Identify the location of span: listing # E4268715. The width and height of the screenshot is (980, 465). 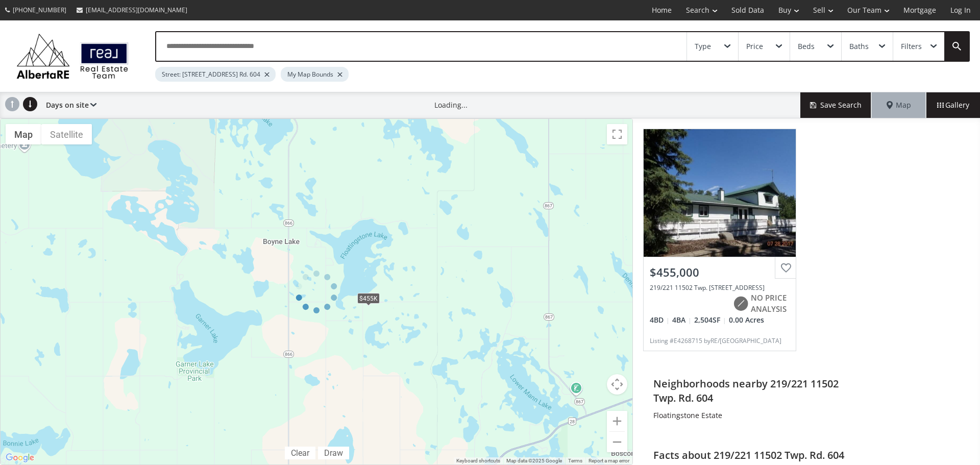
(676, 341).